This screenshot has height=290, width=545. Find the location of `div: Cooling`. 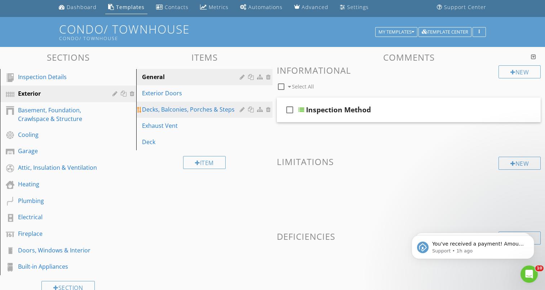

div: Cooling is located at coordinates (60, 135).